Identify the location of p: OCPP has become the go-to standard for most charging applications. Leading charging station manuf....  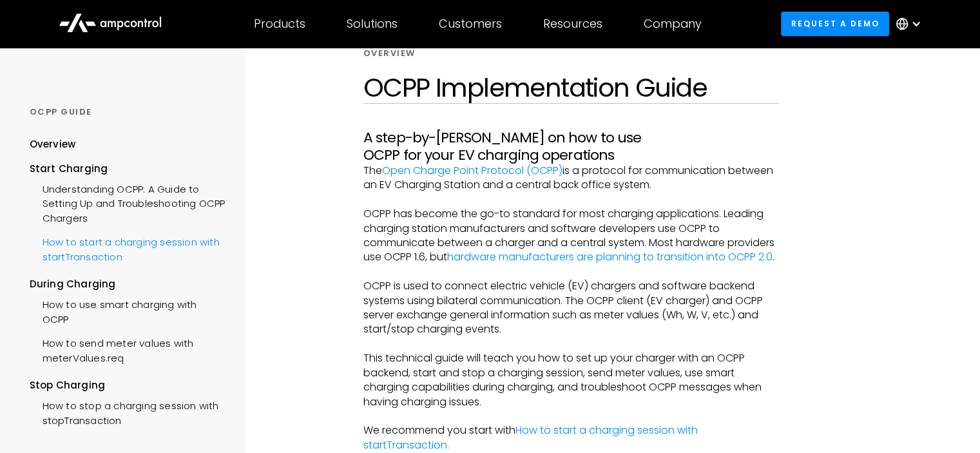
(570, 236).